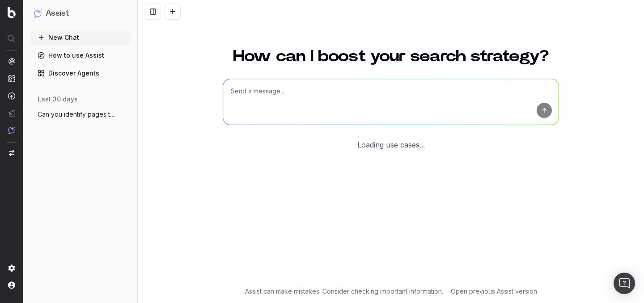  I want to click on a: How to use Assist, so click(81, 55).